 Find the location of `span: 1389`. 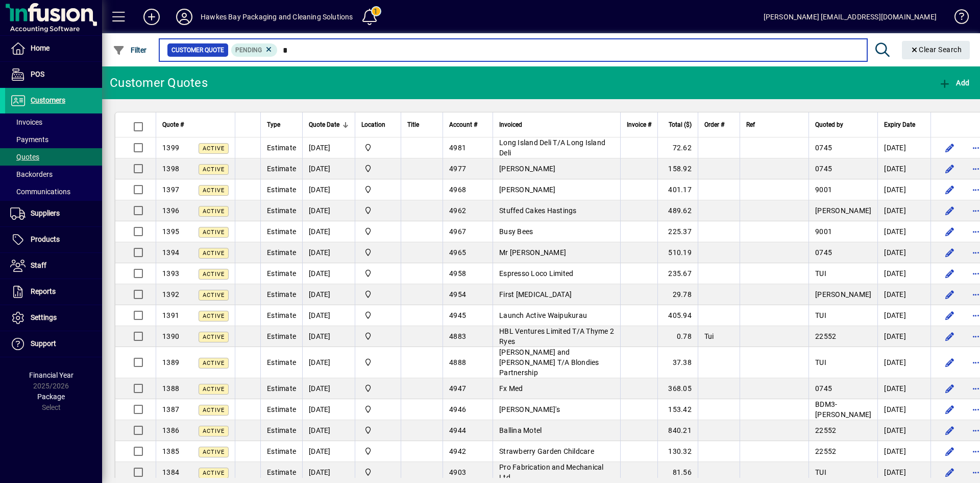

span: 1389 is located at coordinates (170, 362).